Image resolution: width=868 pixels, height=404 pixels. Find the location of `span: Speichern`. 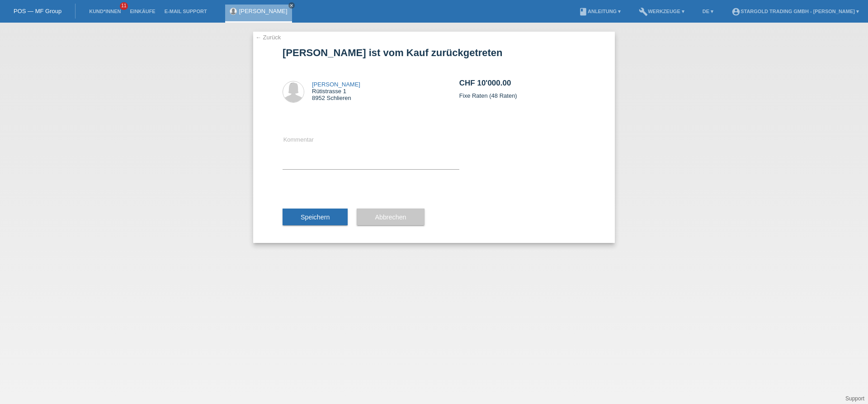

span: Speichern is located at coordinates (315, 217).